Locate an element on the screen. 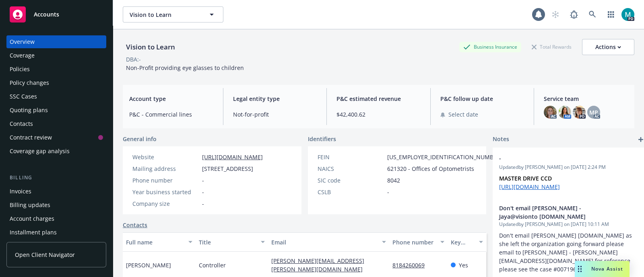 Image resolution: width=644 pixels, height=277 pixels. div: Actions is located at coordinates (608, 47).